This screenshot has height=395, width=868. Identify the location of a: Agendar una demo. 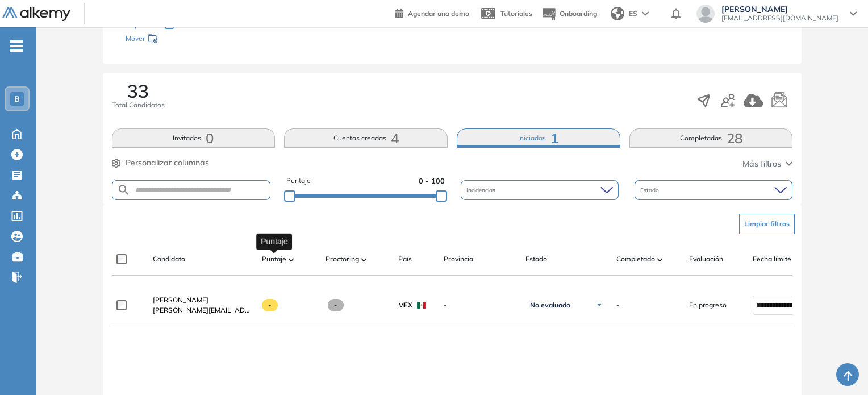
(433, 12).